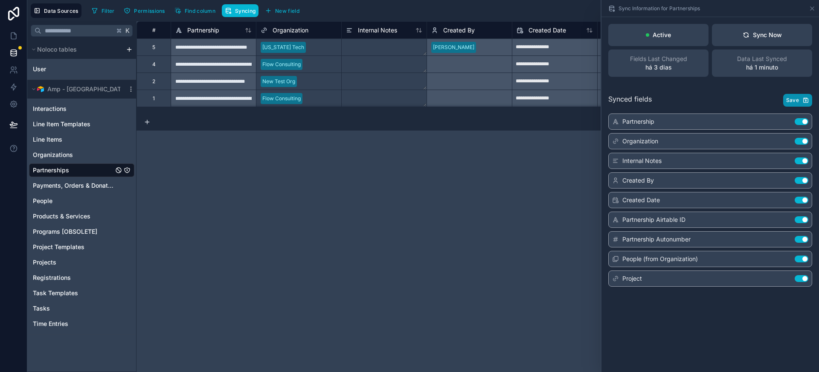  I want to click on div: 1, so click(154, 99).